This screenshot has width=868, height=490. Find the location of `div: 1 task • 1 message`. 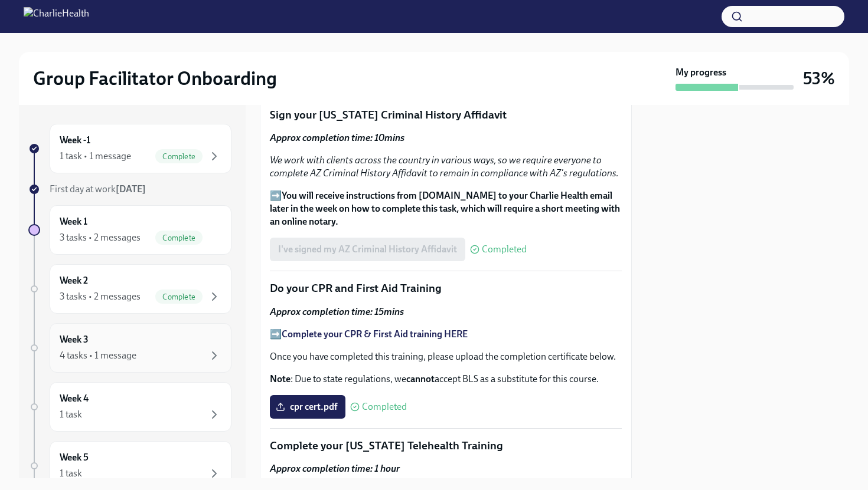

div: 1 task • 1 message is located at coordinates (95, 157).